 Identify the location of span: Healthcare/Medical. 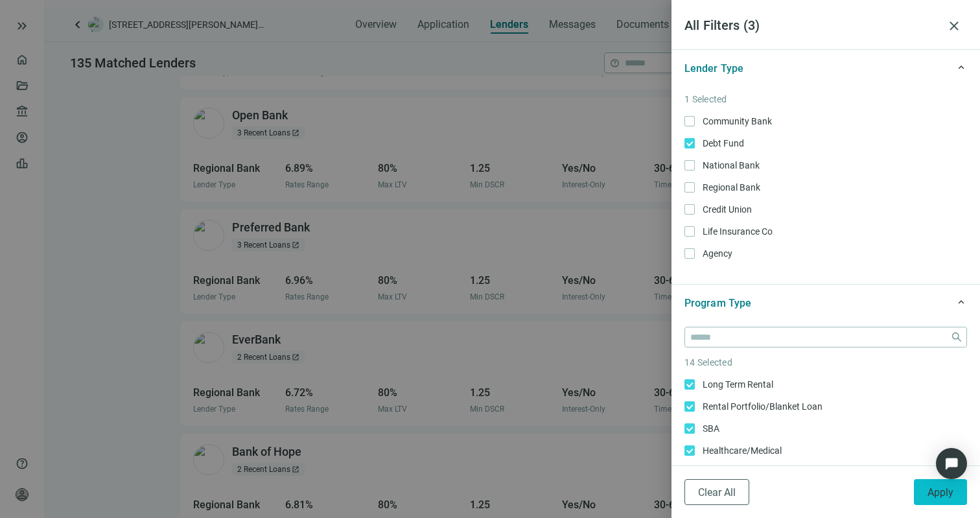
(741, 450).